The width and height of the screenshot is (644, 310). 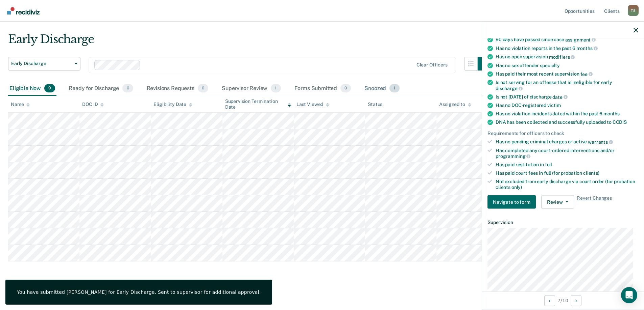 I want to click on span: 9, so click(x=50, y=88).